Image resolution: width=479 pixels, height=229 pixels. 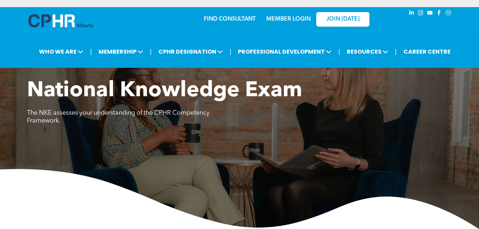 I want to click on a: Social network, so click(x=448, y=13).